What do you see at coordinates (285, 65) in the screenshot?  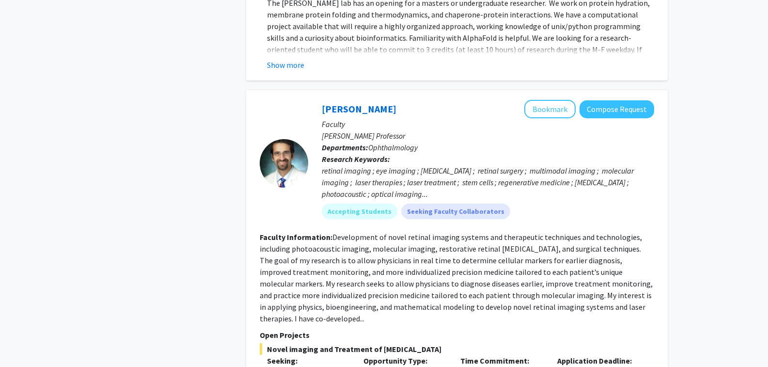 I see `button: Show more` at bounding box center [285, 65].